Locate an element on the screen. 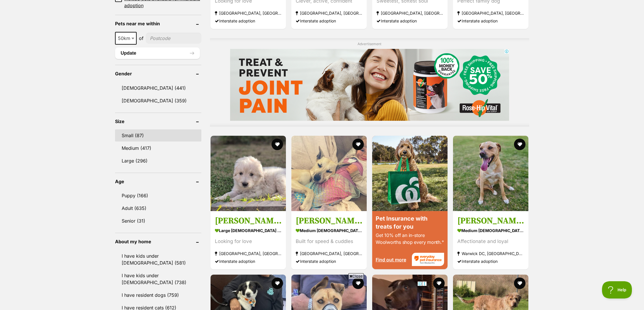  input: postcode is located at coordinates (173, 38).